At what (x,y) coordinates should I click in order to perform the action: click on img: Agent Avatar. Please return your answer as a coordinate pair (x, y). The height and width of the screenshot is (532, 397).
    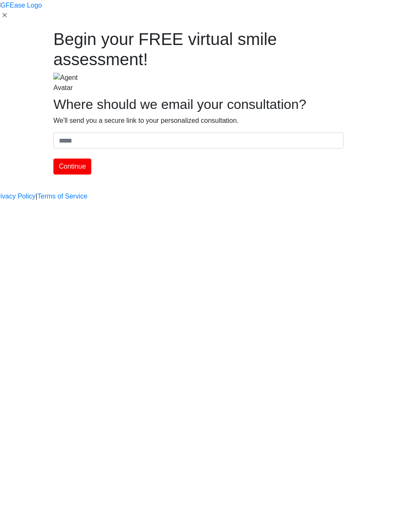
    Looking at the image, I should click on (73, 83).